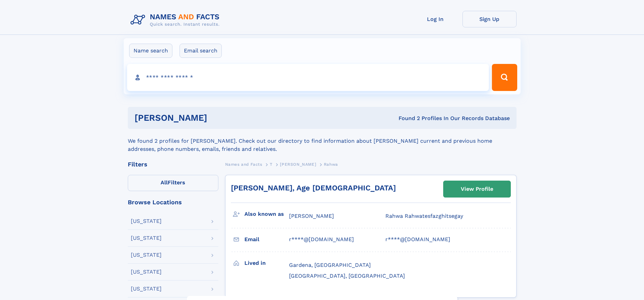 This screenshot has height=300, width=644. Describe the element at coordinates (173, 183) in the screenshot. I see `label: Filters` at that location.